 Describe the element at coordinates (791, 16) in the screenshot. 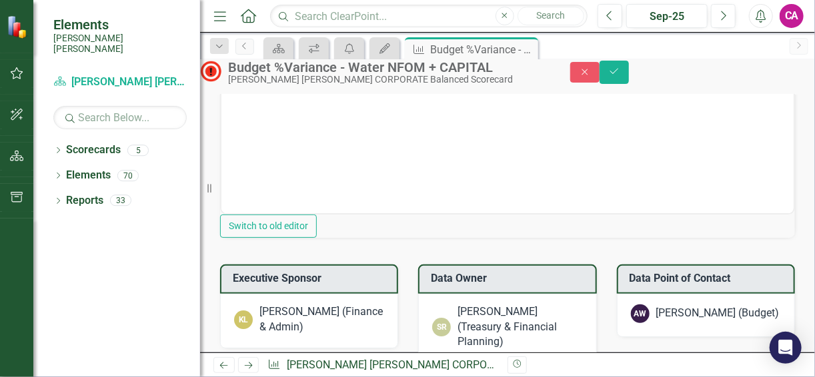

I see `button: CA` at that location.